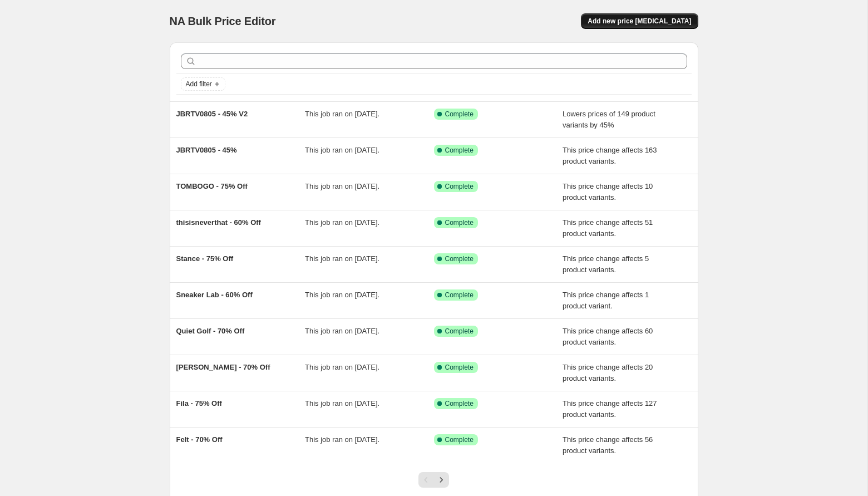  Describe the element at coordinates (212, 186) in the screenshot. I see `span: TOMBOGO - 75% Off` at that location.